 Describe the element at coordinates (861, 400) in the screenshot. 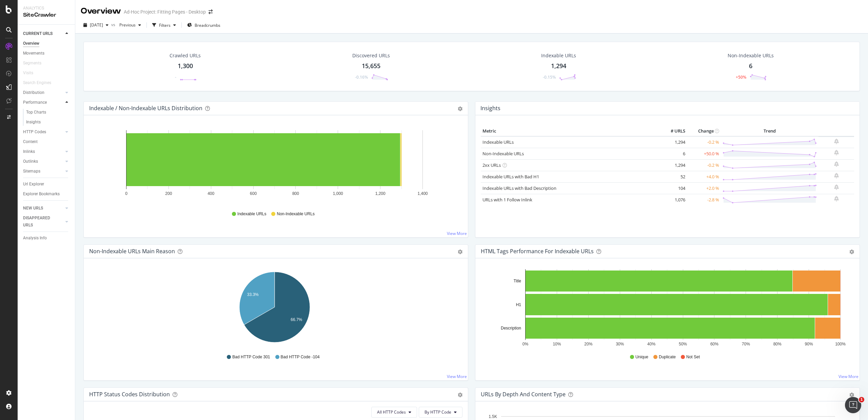

I see `span: 1` at that location.